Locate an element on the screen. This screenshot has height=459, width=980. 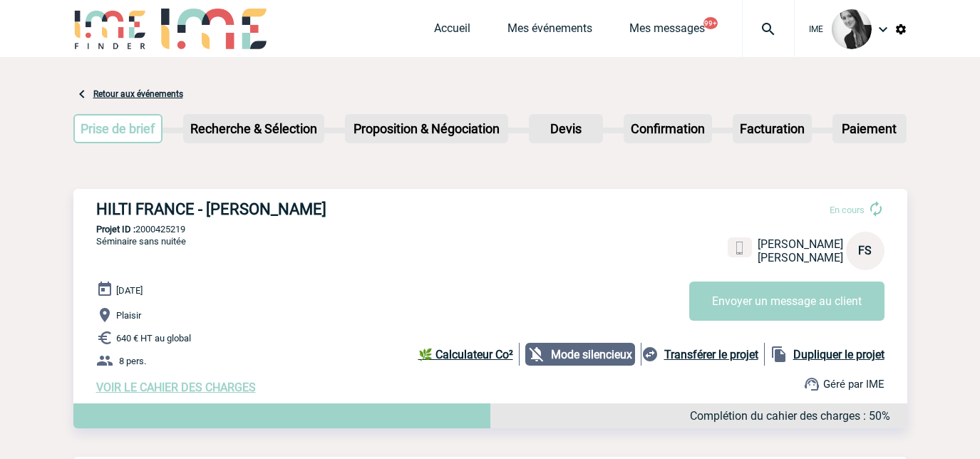
p: Devis is located at coordinates (566, 128).